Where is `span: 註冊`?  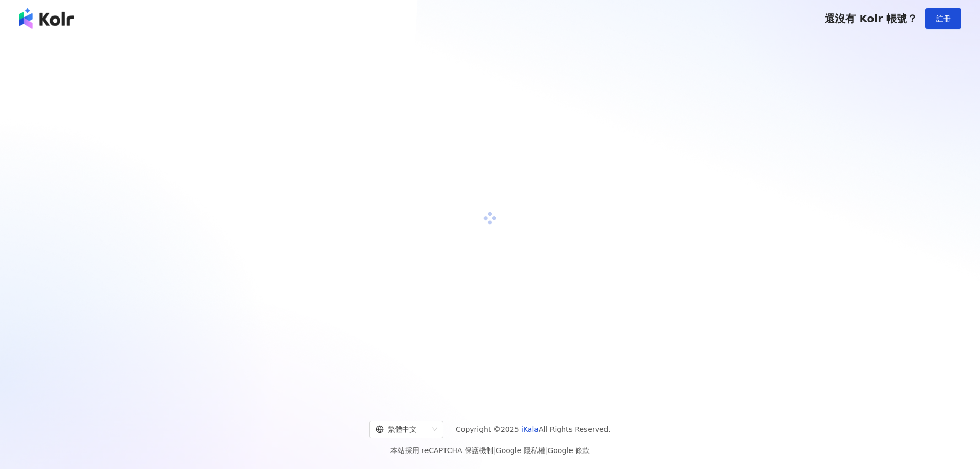 span: 註冊 is located at coordinates (944, 19).